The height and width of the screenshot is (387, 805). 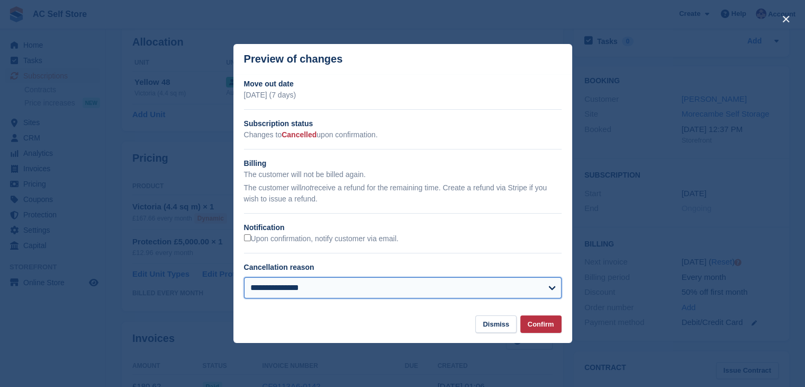 I want to click on button: Confirm, so click(x=541, y=324).